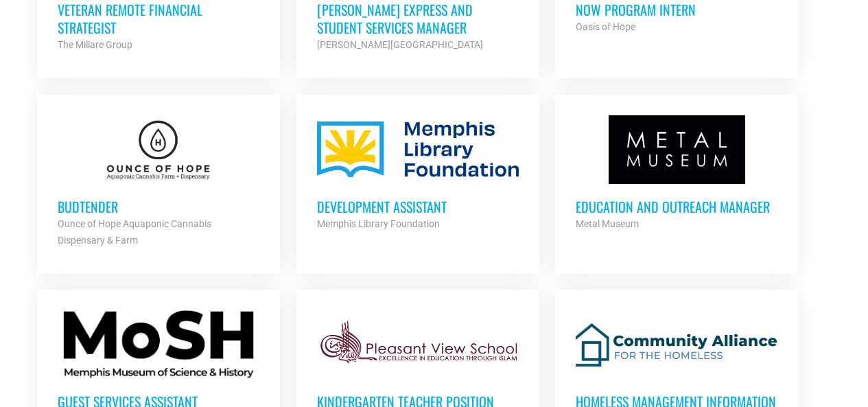 This screenshot has width=868, height=407. I want to click on strong: Oasis of Hope, so click(605, 27).